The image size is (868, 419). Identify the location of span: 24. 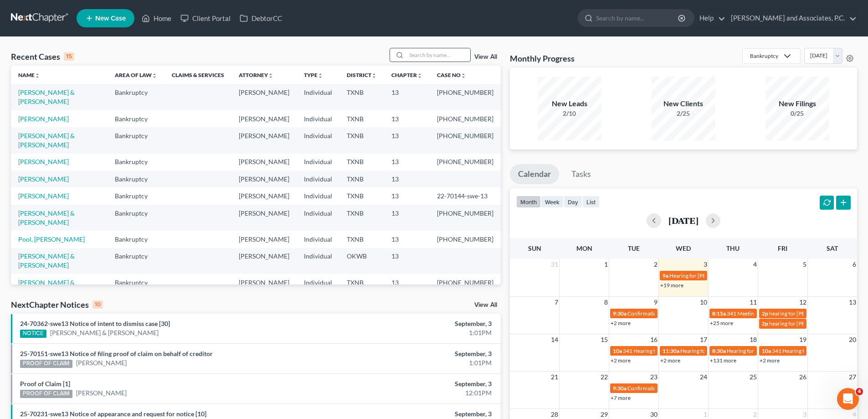
(704, 377).